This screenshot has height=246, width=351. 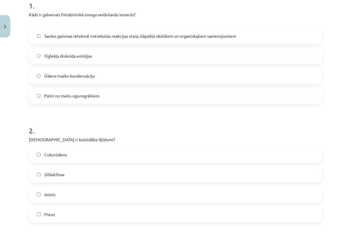 What do you see at coordinates (69, 76) in the screenshot?
I see `span: Ūdens tvaiku kondensācija` at bounding box center [69, 76].